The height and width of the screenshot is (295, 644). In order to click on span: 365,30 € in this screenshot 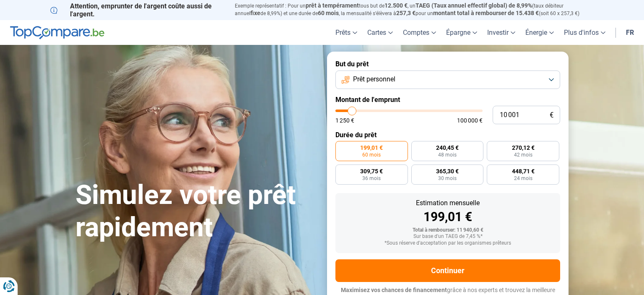, I will do `click(448, 171)`.